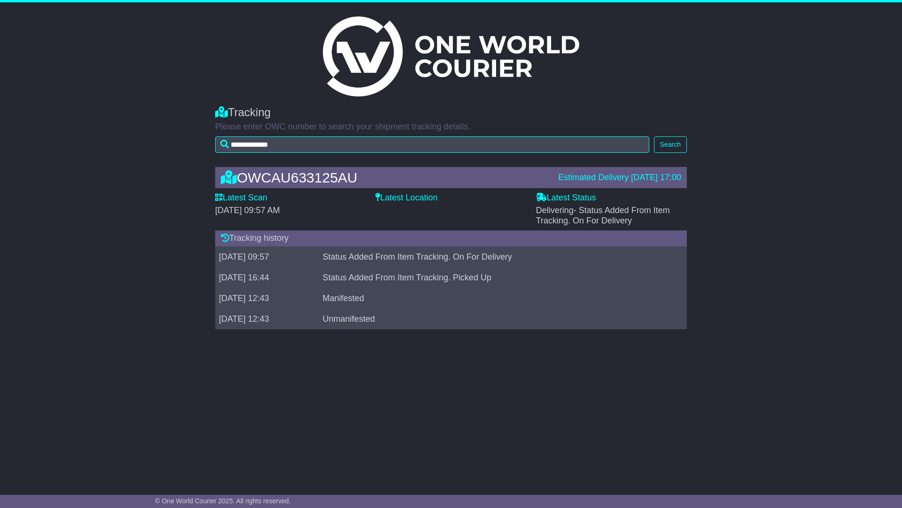 This screenshot has height=508, width=902. Describe the element at coordinates (496, 319) in the screenshot. I see `td: Unmanifested` at that location.